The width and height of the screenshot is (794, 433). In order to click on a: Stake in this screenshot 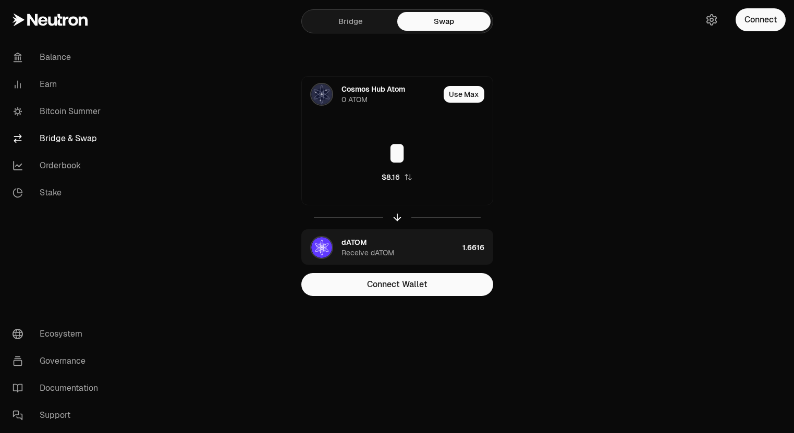, I will do `click(58, 193)`.